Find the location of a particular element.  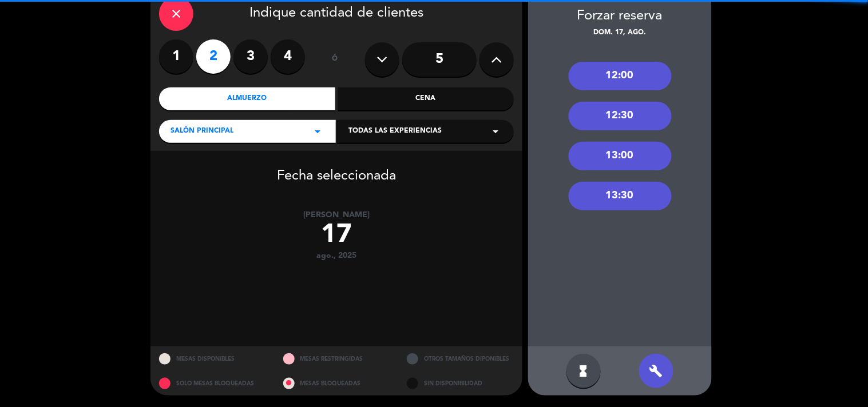

span: Salón Principal is located at coordinates (202, 131).